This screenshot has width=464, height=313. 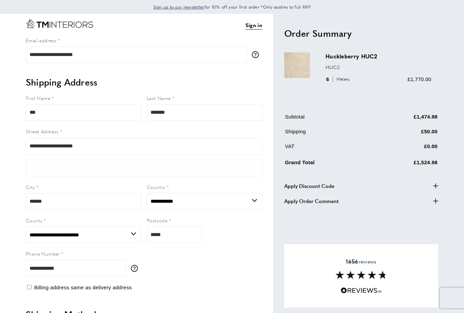 What do you see at coordinates (361, 33) in the screenshot?
I see `h2: Order Summary` at bounding box center [361, 33].